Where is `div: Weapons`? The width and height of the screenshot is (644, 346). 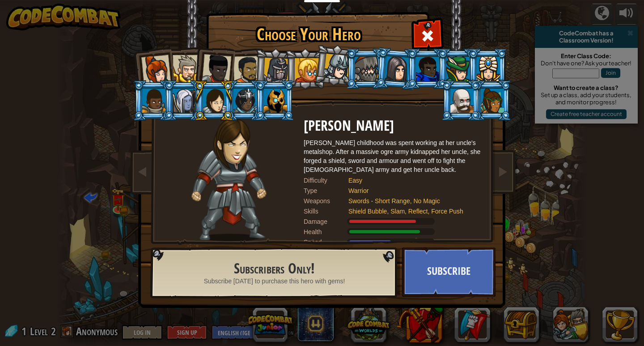 div: Weapons is located at coordinates (326, 201).